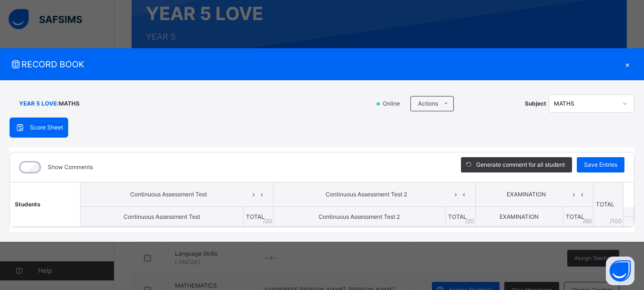 This screenshot has height=290, width=644. Describe the element at coordinates (601, 164) in the screenshot. I see `span: Save Entries` at that location.